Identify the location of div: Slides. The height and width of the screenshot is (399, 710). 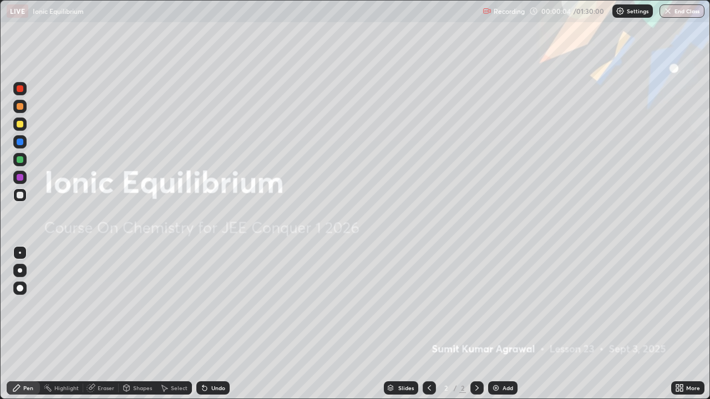
(406, 388).